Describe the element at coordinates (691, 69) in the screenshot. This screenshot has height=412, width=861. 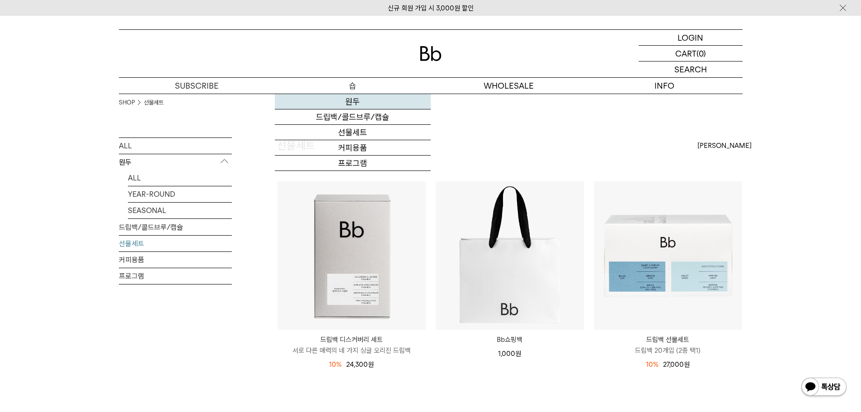
I see `p: SEARCH` at that location.